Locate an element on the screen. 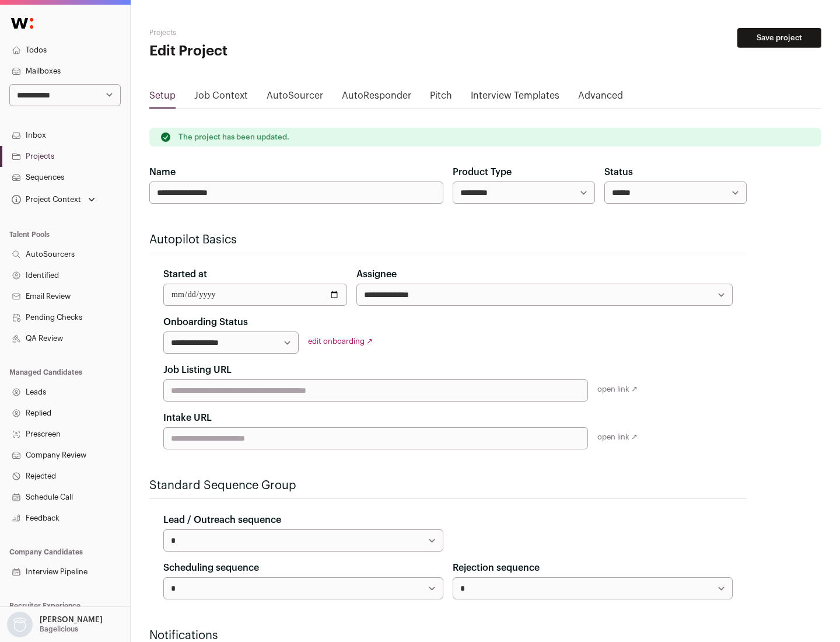 The height and width of the screenshot is (642, 840). label: Started at is located at coordinates (185, 274).